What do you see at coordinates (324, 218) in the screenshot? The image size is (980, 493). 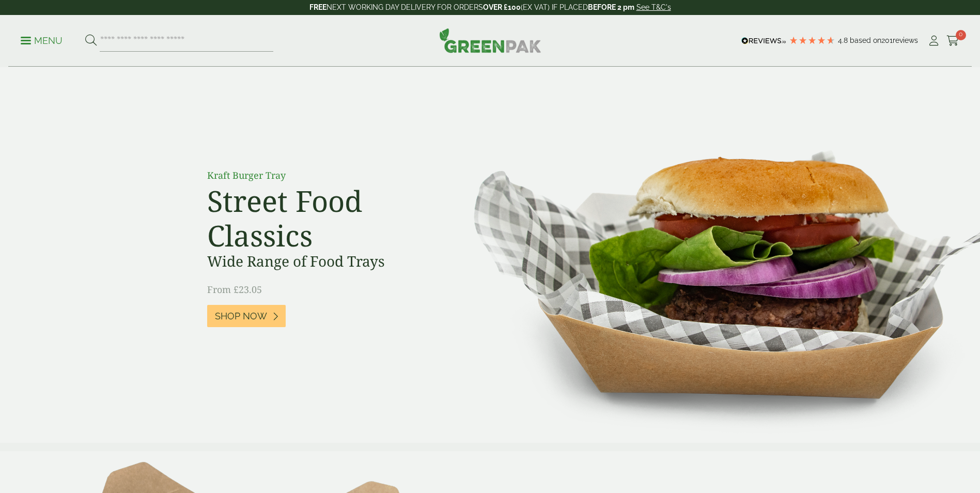 I see `h2: Street Food Classics` at bounding box center [324, 218].